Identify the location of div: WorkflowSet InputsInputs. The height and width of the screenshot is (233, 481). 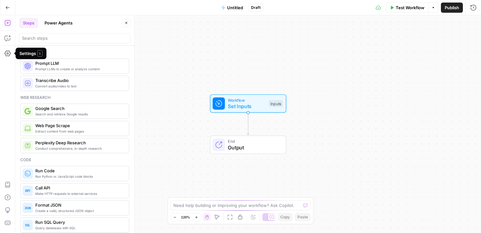
(248, 104).